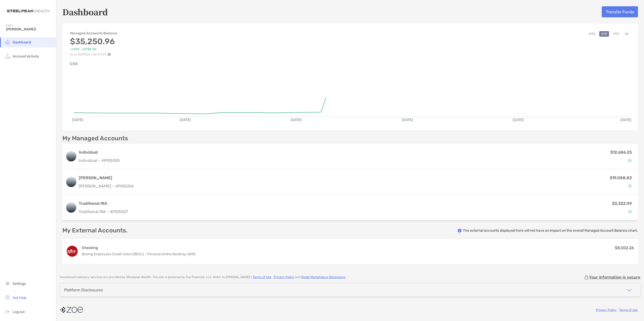 This screenshot has height=321, width=644. Describe the element at coordinates (19, 284) in the screenshot. I see `span: Settings` at that location.